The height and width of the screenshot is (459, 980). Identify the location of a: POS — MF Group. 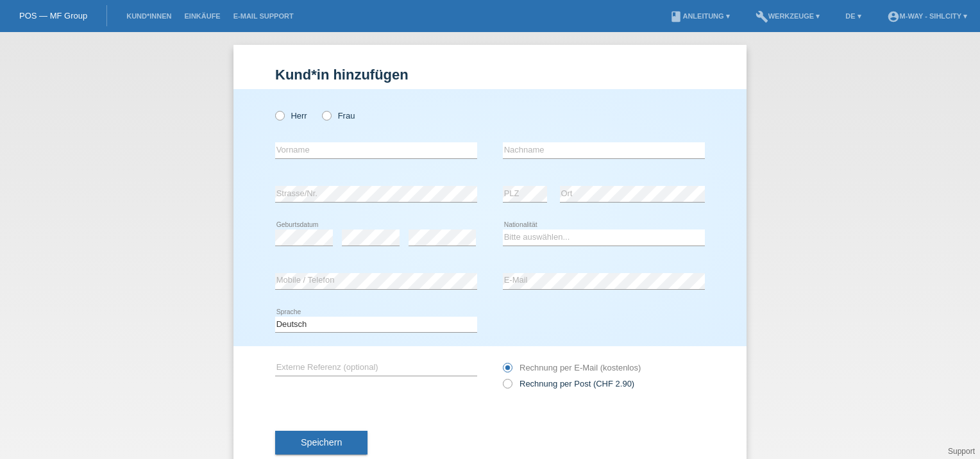
(53, 15).